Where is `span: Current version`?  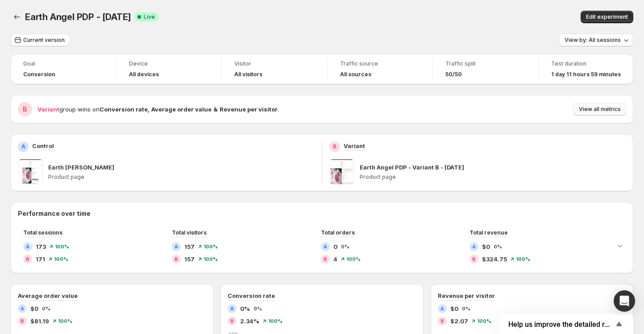 span: Current version is located at coordinates (44, 40).